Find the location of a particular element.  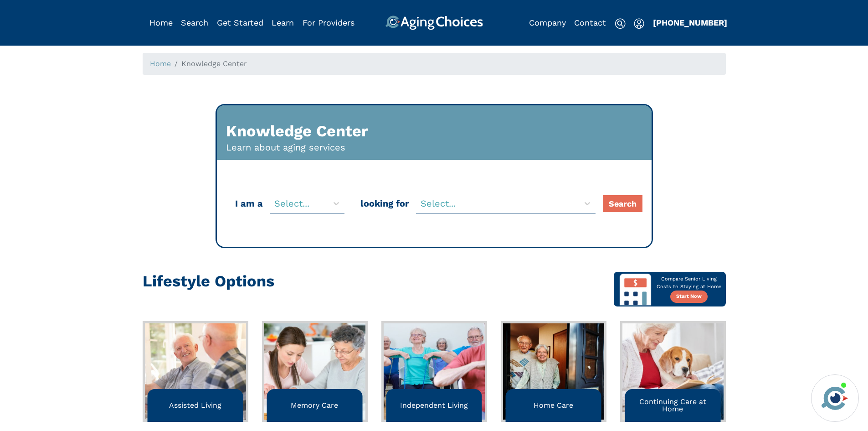

a: Assisted Living is located at coordinates (196, 372).